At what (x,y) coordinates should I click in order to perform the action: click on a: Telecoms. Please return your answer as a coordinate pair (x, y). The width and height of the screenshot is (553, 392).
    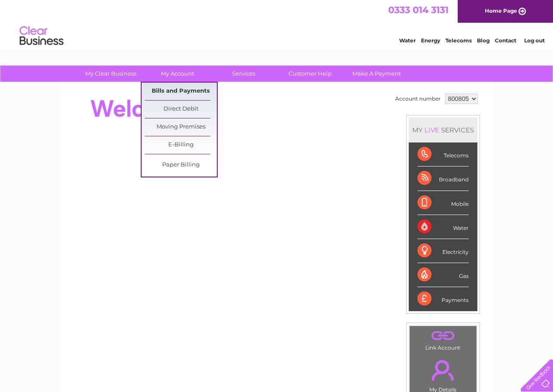
    Looking at the image, I should click on (459, 40).